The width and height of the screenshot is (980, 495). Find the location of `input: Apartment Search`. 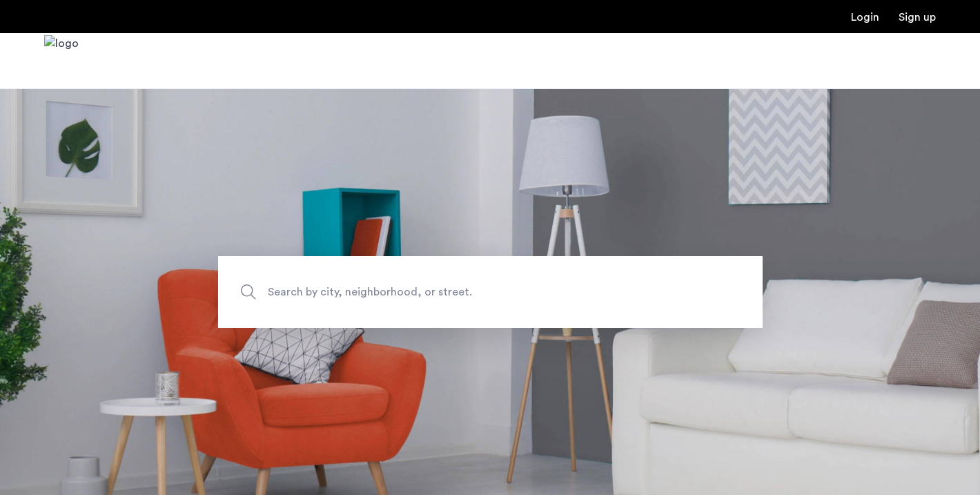

input: Apartment Search is located at coordinates (490, 292).